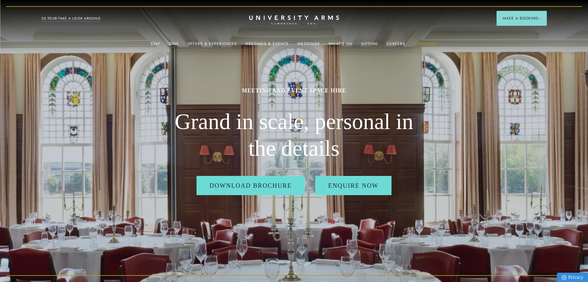 This screenshot has height=282, width=588. Describe the element at coordinates (426, 46) in the screenshot. I see `a: Christmas` at that location.